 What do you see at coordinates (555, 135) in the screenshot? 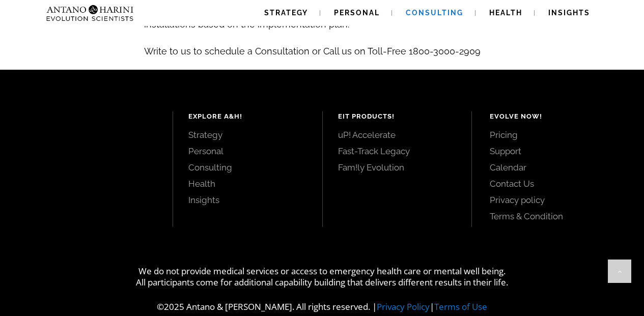
I see `a: Pricing` at bounding box center [555, 135].